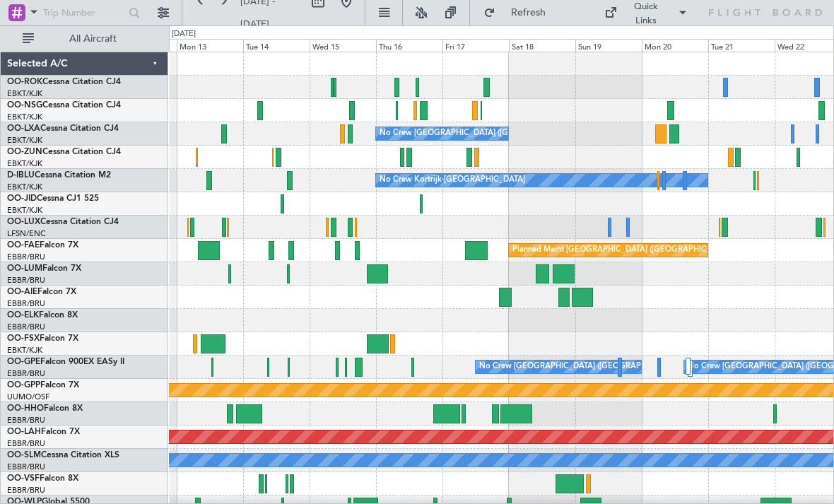 This screenshot has width=834, height=504. I want to click on a: OO-LXACessna Citation CJ4, so click(63, 129).